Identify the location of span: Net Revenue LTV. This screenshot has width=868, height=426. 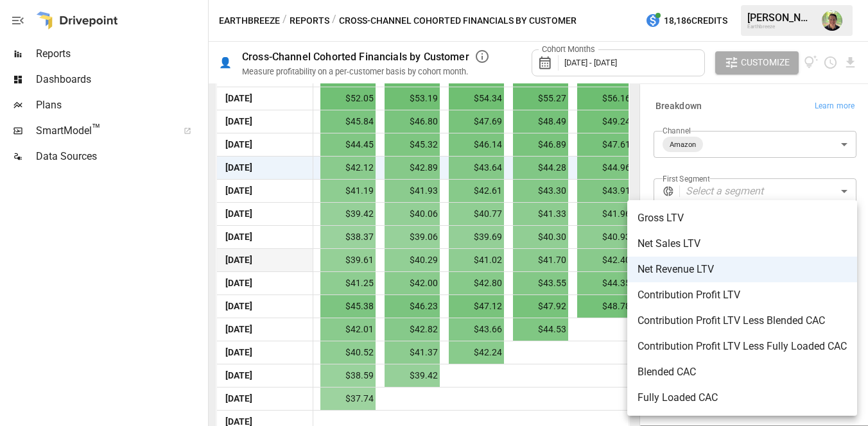
(742, 270).